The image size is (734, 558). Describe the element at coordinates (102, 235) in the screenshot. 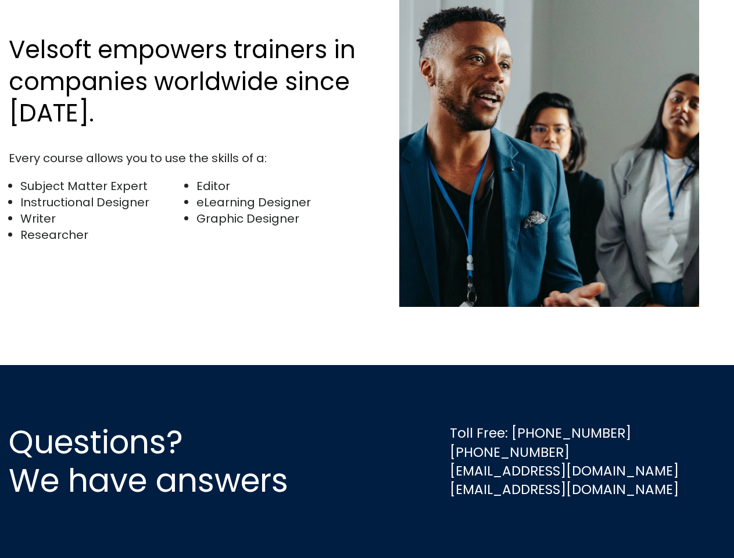

I see `li: Researcher` at that location.